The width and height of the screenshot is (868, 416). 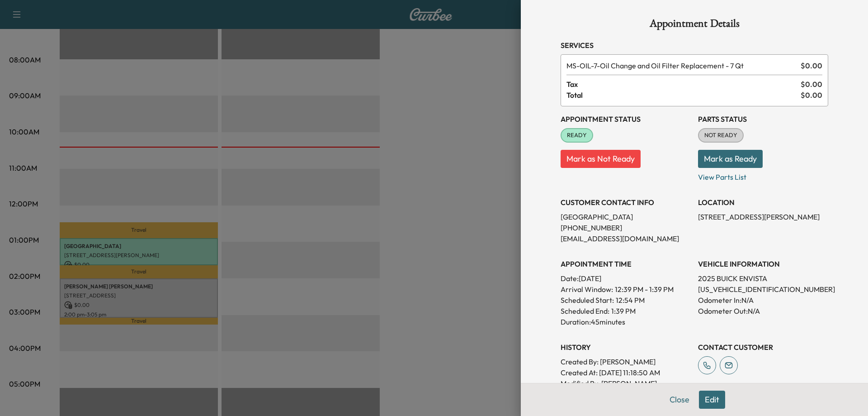 I want to click on button: Mark as Ready, so click(x=730, y=159).